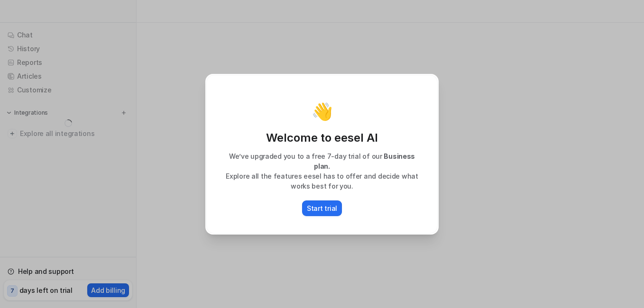  Describe the element at coordinates (322, 208) in the screenshot. I see `p: Start trial` at that location.